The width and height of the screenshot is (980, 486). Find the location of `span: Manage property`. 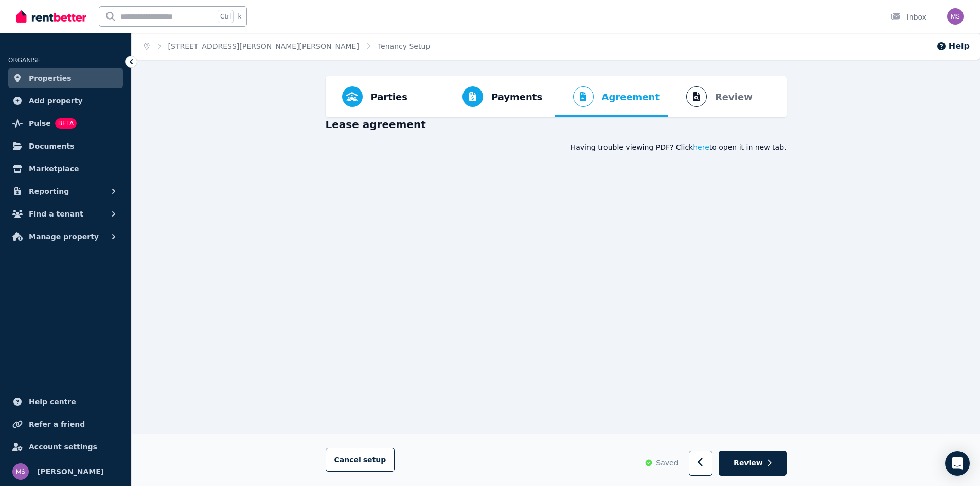

span: Manage property is located at coordinates (64, 237).